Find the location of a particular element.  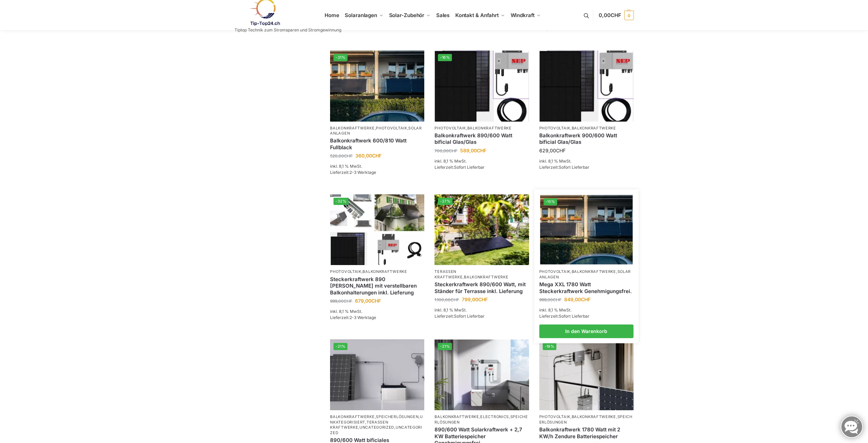

bdi: 589,00 is located at coordinates (473, 151).